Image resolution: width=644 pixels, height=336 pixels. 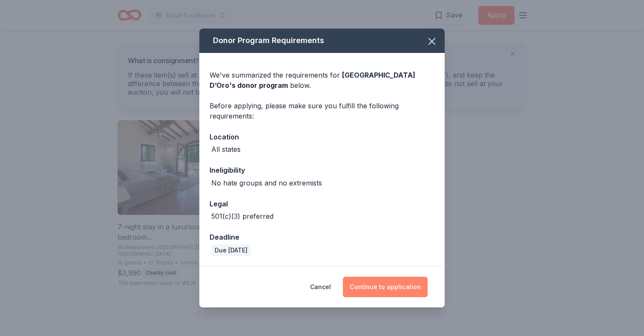 What do you see at coordinates (385, 287) in the screenshot?
I see `button: Continue to application` at bounding box center [385, 287].